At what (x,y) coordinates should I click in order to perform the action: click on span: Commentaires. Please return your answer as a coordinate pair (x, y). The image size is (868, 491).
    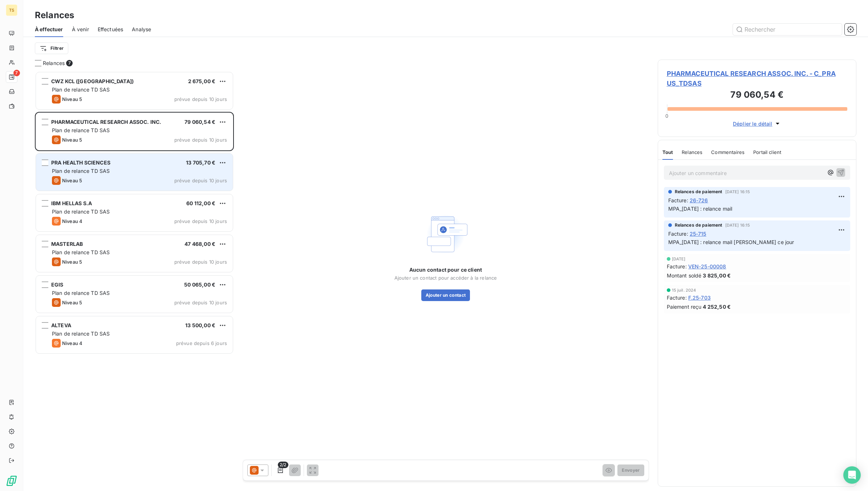
    Looking at the image, I should click on (728, 152).